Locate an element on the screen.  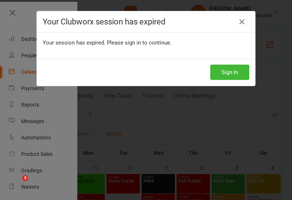
span: Your session has expired. Please sign in to continue. is located at coordinates (107, 43).